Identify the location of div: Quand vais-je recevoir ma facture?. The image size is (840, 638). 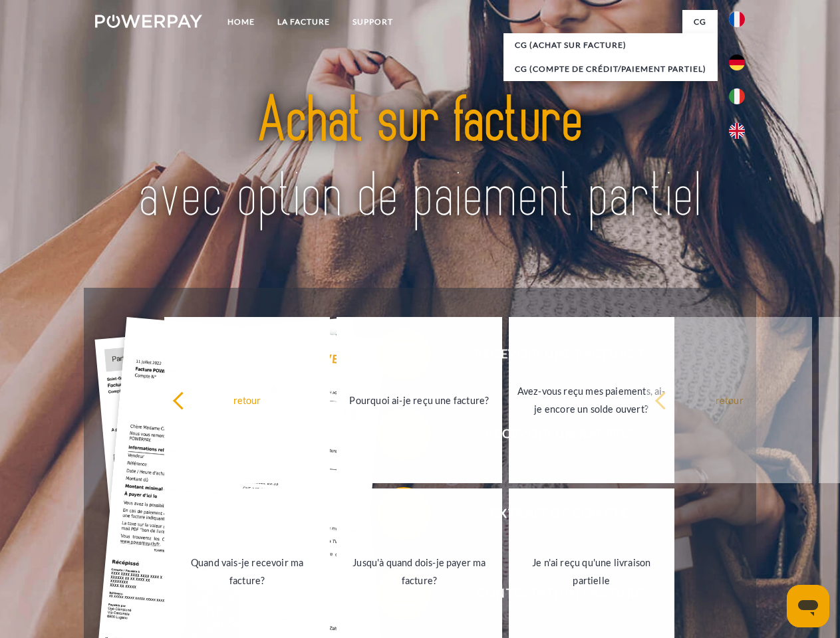
(247, 572).